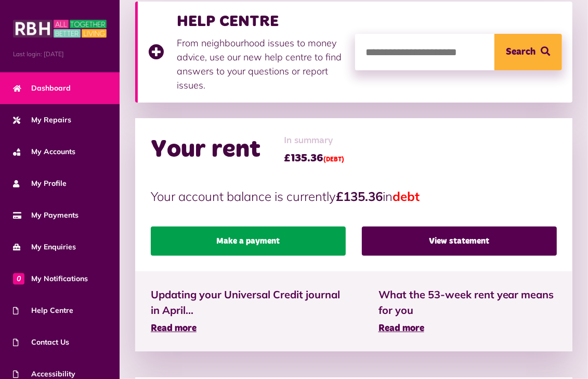  I want to click on span: Contact Us, so click(41, 342).